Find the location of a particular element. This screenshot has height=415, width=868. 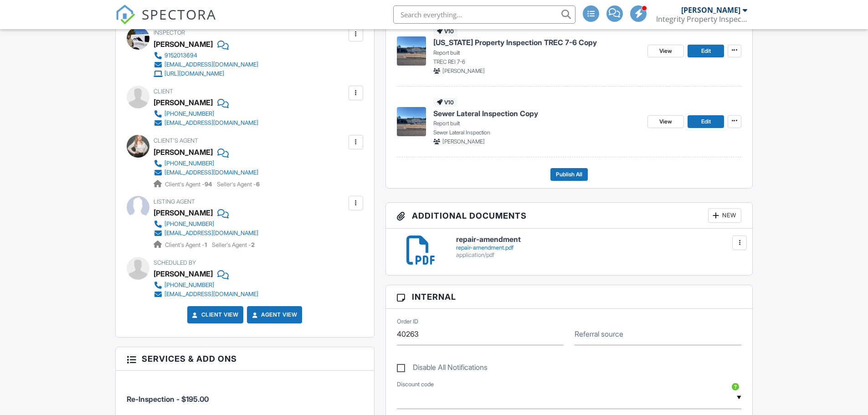

strong: 2 is located at coordinates (253, 245).